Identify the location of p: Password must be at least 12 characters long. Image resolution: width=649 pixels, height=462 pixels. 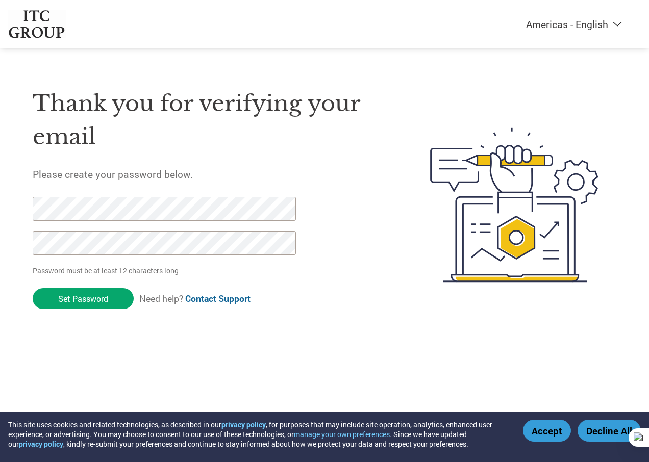
(166, 270).